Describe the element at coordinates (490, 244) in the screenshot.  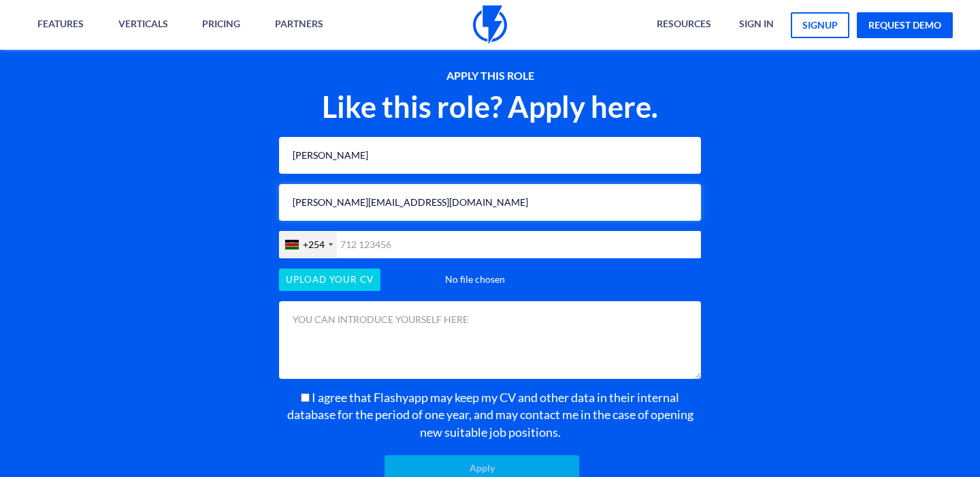
I see `input: 712 123456` at that location.